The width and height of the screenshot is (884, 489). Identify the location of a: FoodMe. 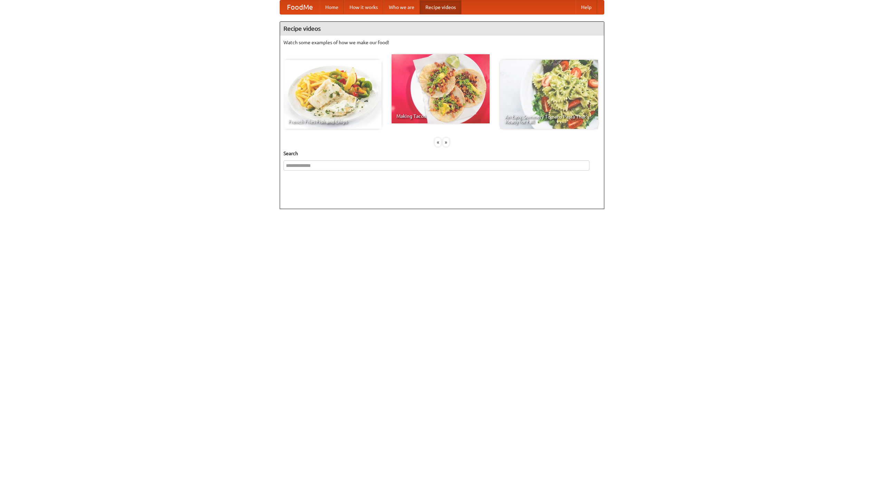
(300, 7).